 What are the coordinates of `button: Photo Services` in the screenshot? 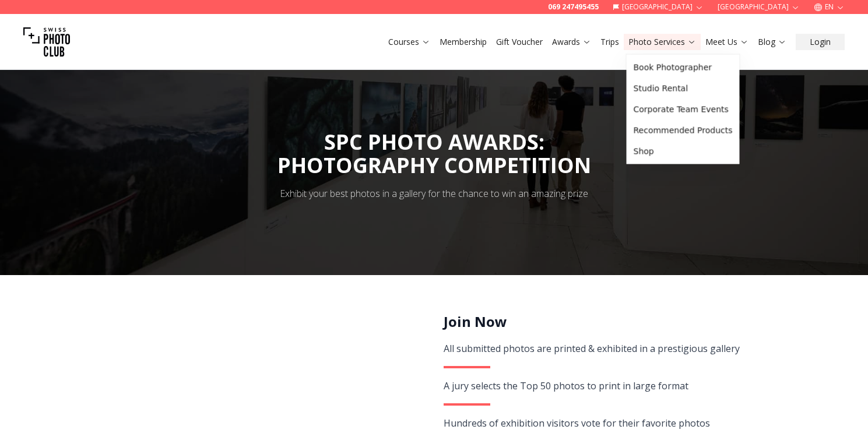 It's located at (663, 42).